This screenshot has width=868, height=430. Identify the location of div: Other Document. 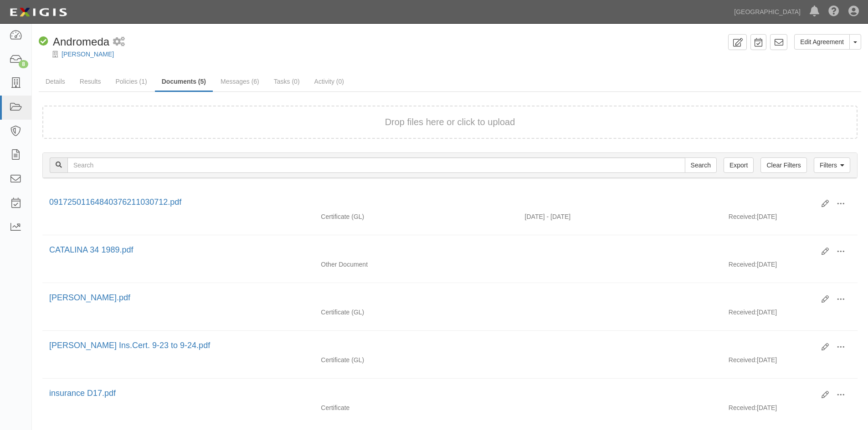
(415, 264).